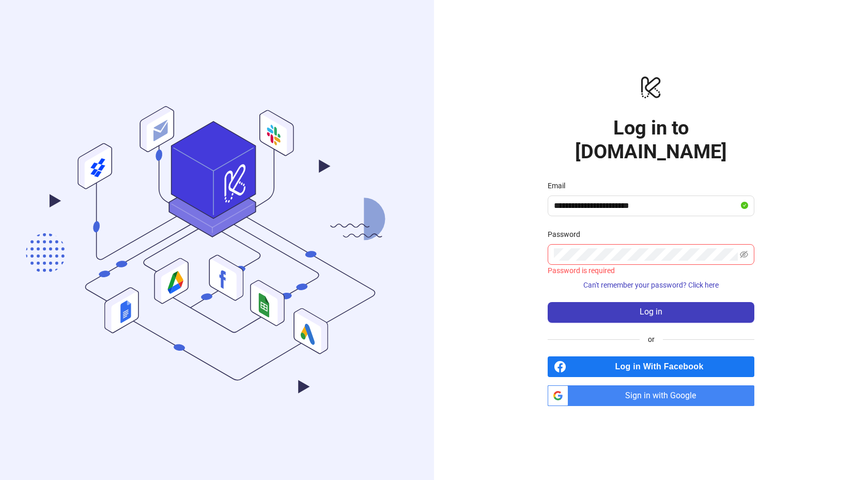  Describe the element at coordinates (651, 339) in the screenshot. I see `span: or` at that location.